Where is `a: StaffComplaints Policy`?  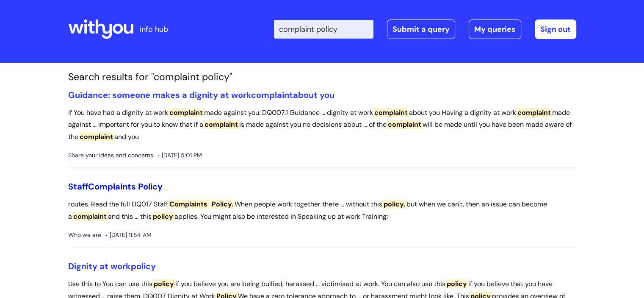
a: StaffComplaints Policy is located at coordinates (115, 186).